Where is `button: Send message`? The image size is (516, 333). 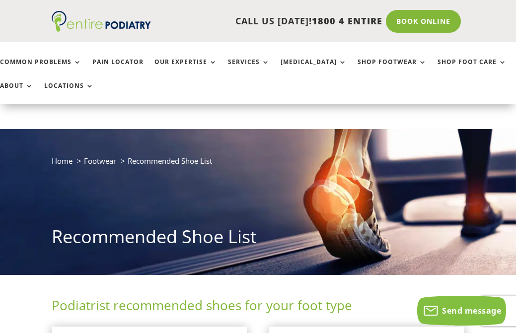
button: Send message is located at coordinates (462, 311).